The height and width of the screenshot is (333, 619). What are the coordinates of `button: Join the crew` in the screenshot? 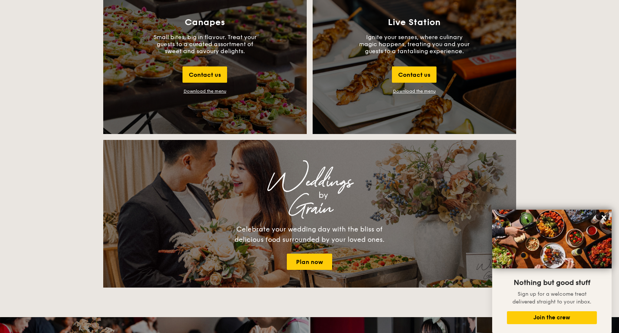 It's located at (552, 317).